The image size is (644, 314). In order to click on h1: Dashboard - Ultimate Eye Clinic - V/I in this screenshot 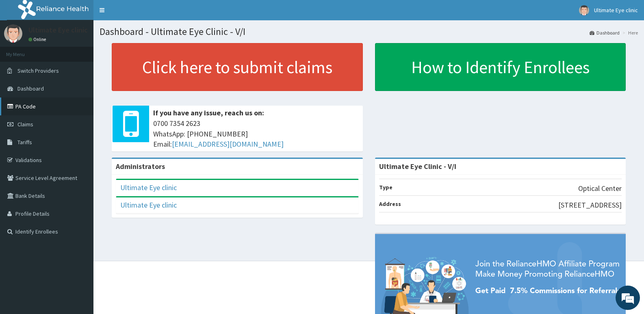, I will do `click(369, 32)`.